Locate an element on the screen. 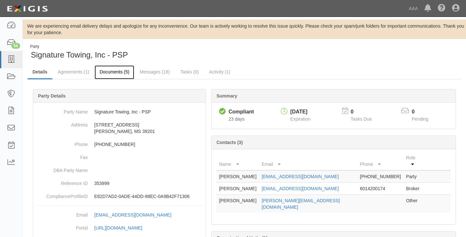 The width and height of the screenshot is (466, 237). b: Summary is located at coordinates (227, 96).